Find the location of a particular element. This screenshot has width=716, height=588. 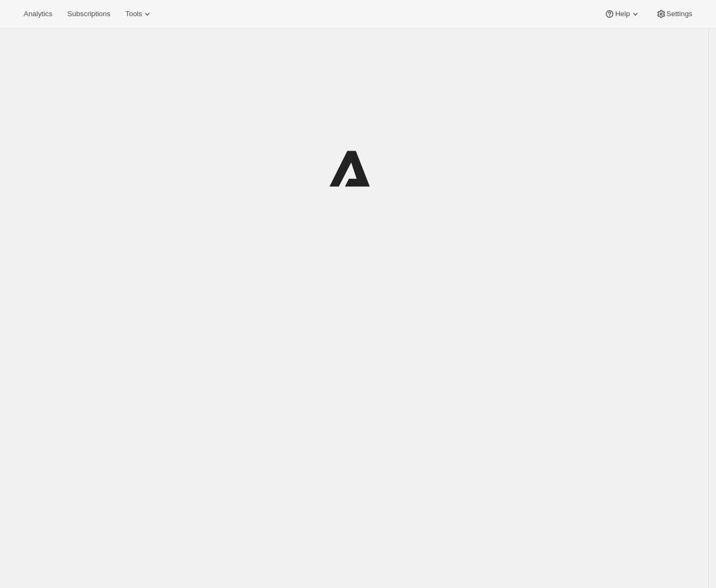

span: Analytics is located at coordinates (38, 14).